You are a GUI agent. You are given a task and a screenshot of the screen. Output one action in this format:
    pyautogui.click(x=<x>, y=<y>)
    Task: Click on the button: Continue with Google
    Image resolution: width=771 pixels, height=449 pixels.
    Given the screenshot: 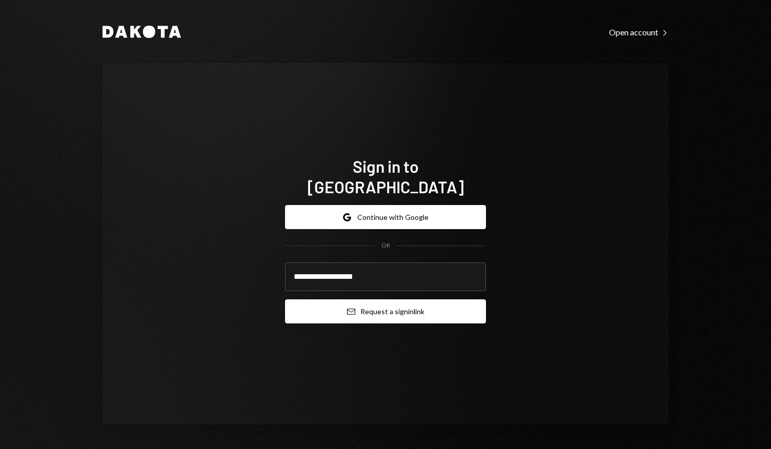 What is the action you would take?
    pyautogui.click(x=386, y=217)
    